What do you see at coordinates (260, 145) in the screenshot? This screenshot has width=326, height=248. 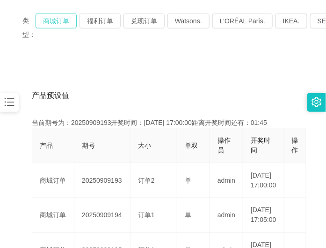 I see `span: 开奖时间` at bounding box center [260, 145].